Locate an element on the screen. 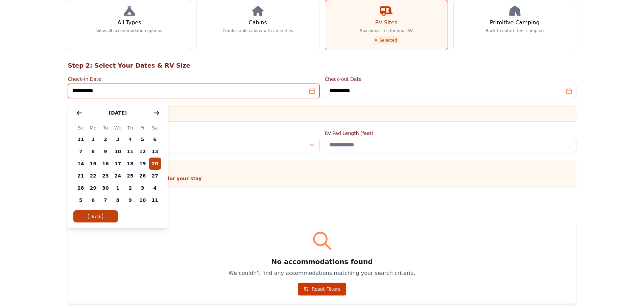 This screenshot has width=644, height=308. span: 16 is located at coordinates (106, 163).